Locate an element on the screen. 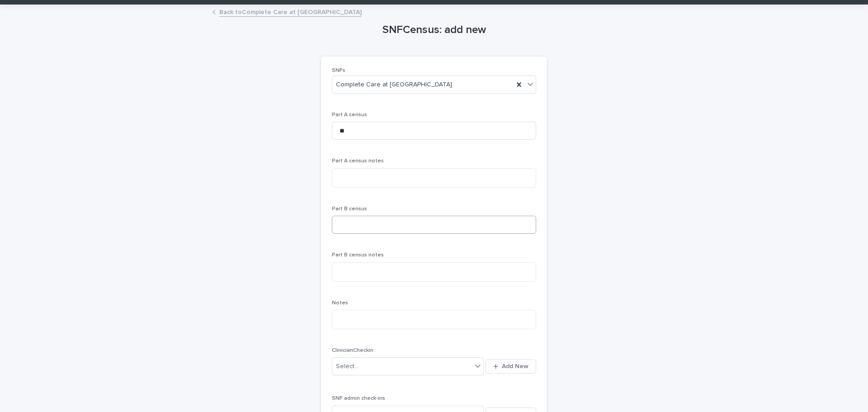  h1: SNFCensus: add new is located at coordinates (434, 29).